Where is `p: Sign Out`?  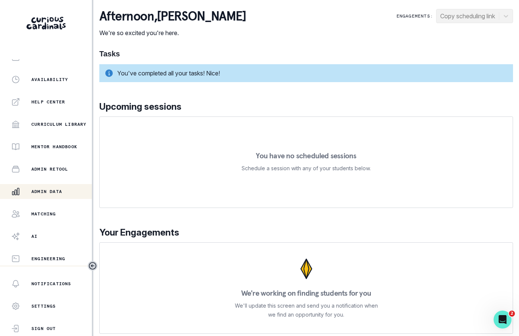 p: Sign Out is located at coordinates (44, 329).